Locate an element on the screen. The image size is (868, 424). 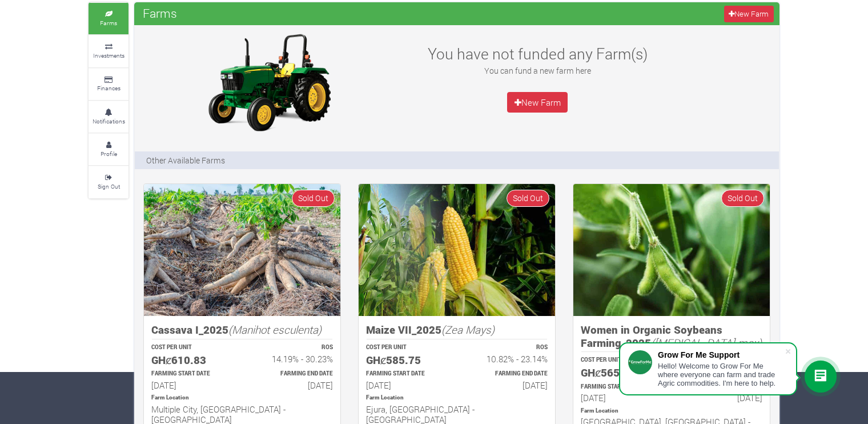
small: Profile is located at coordinates (109, 154).